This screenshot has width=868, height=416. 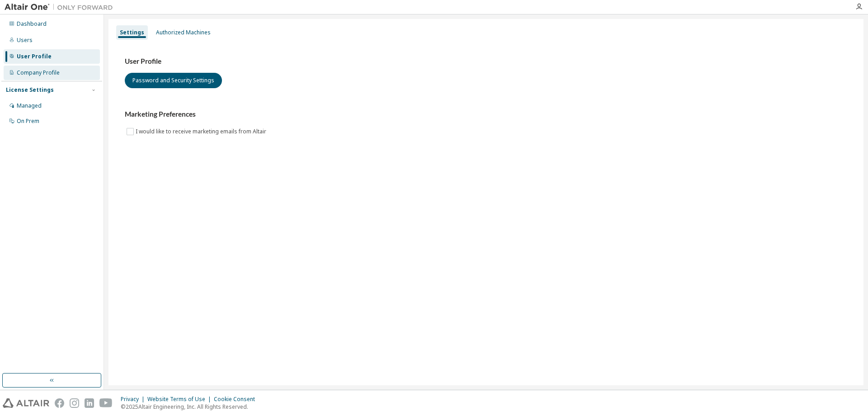 What do you see at coordinates (74, 403) in the screenshot?
I see `img: instagram.svg` at bounding box center [74, 403].